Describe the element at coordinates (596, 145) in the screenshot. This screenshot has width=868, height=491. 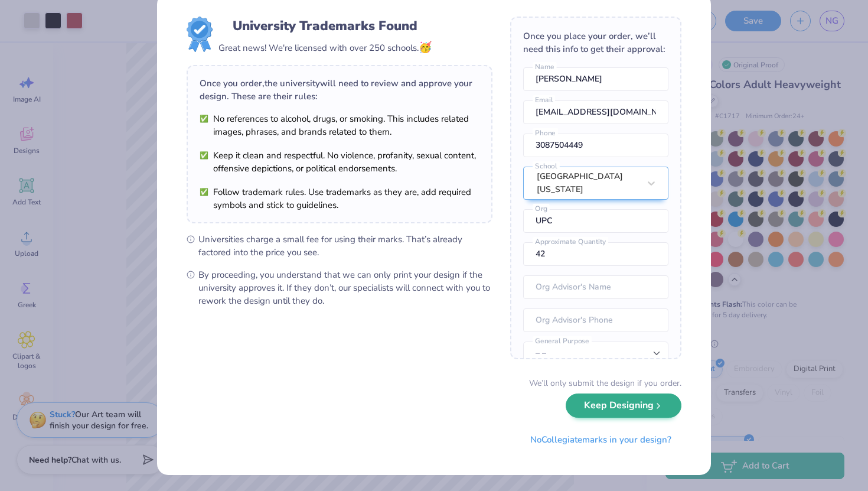
I see `input: Phone` at that location.